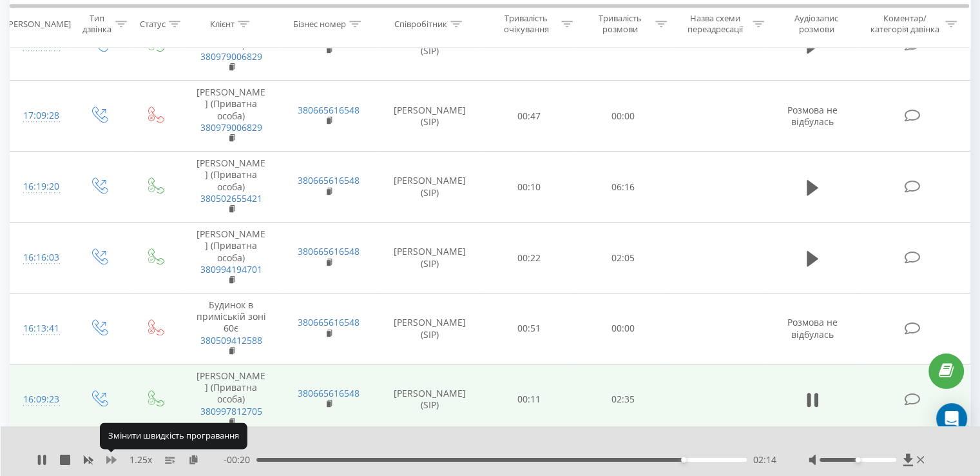 The image size is (980, 476). Describe the element at coordinates (173, 436) in the screenshot. I see `div: Змінити швидкість програвання` at that location.